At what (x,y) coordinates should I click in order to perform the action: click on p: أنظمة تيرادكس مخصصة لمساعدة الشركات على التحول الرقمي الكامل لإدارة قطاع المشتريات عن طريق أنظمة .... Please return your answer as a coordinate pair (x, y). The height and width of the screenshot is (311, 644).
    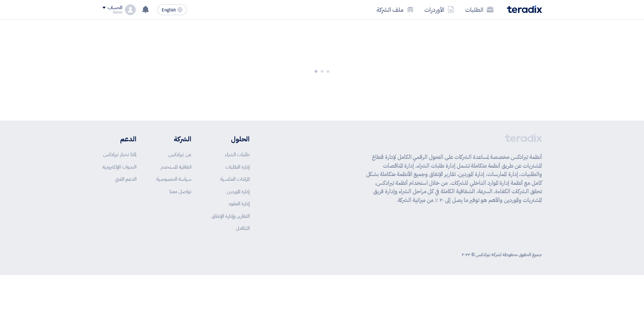
    Looking at the image, I should click on (454, 178).